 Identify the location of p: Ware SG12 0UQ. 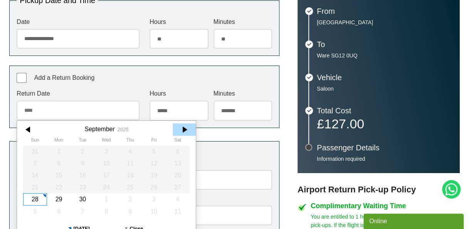
(384, 56).